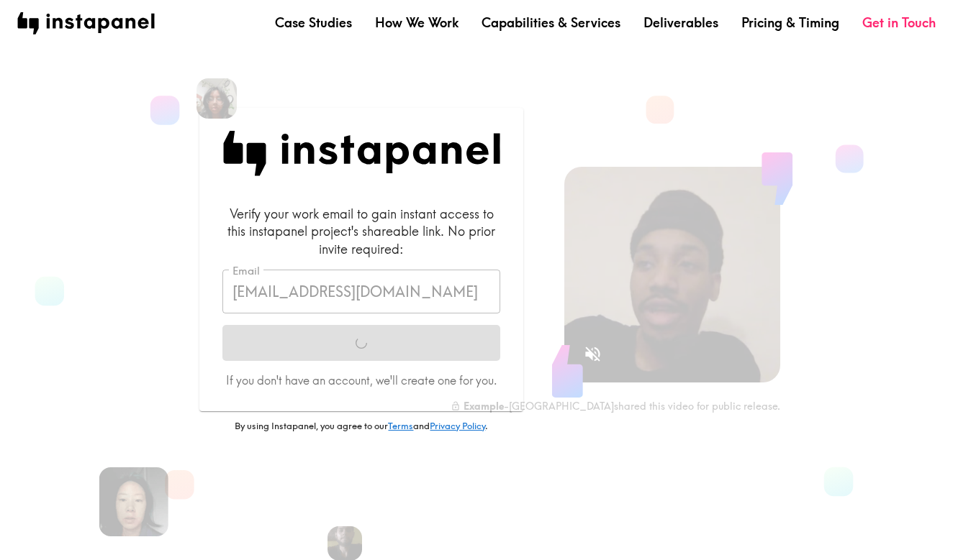  What do you see at coordinates (362, 427) in the screenshot?
I see `p: By using Instapanel, you agree to our and .` at bounding box center [362, 427].